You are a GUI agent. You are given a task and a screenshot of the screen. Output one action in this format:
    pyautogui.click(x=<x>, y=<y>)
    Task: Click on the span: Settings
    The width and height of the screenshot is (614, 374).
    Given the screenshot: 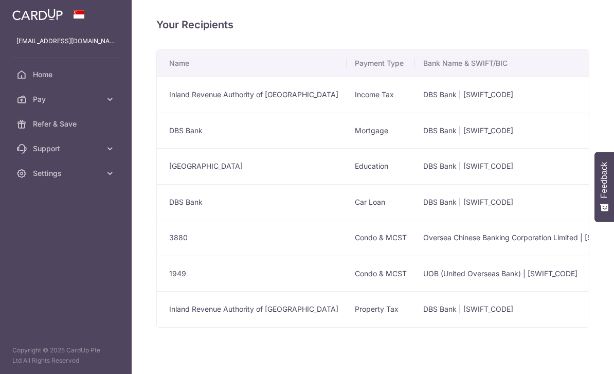 What is the action you would take?
    pyautogui.click(x=67, y=173)
    